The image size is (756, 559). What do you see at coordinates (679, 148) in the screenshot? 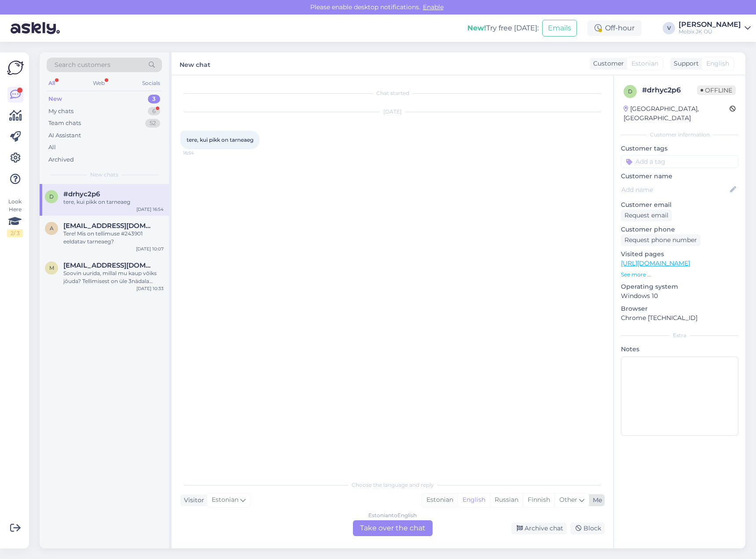
I see `p: Customer tags` at bounding box center [679, 148].